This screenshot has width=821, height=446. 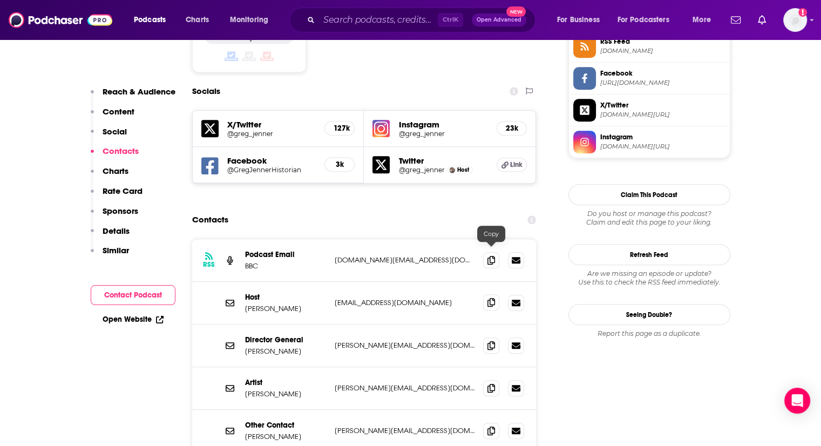 What do you see at coordinates (109, 136) in the screenshot?
I see `button: Social` at bounding box center [109, 136].